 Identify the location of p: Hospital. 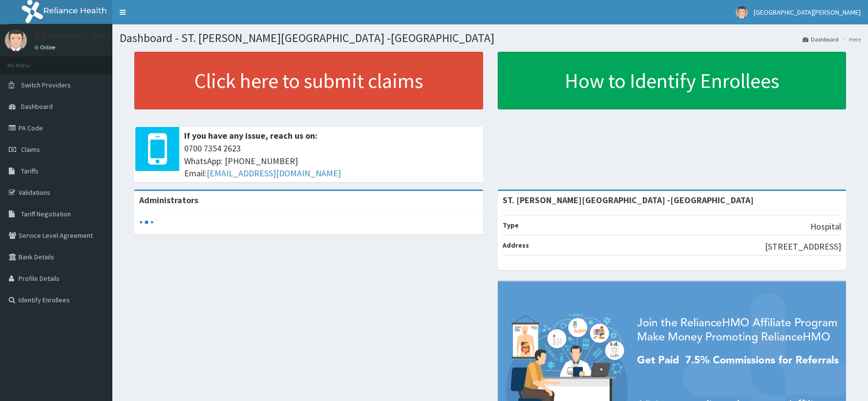
(826, 226).